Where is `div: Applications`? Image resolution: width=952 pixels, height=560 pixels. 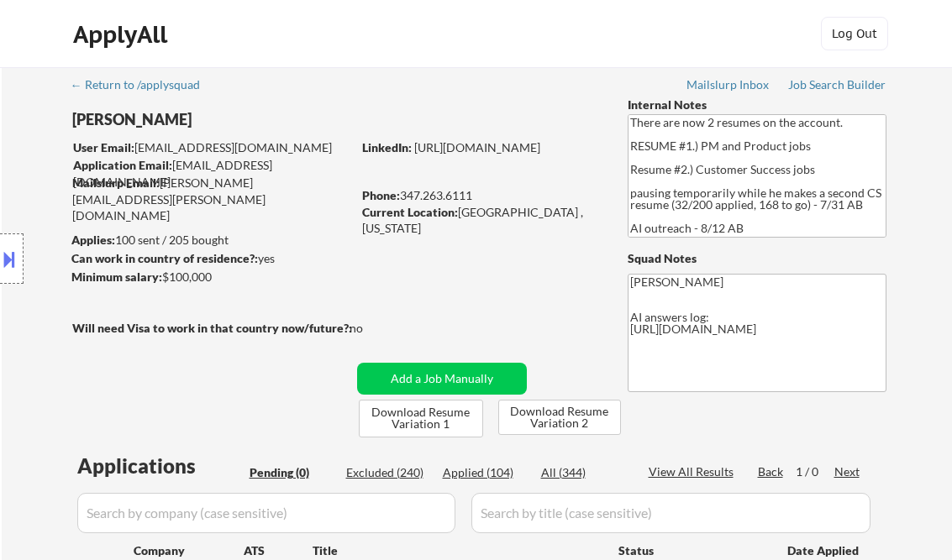
div: Applications is located at coordinates (161, 466).